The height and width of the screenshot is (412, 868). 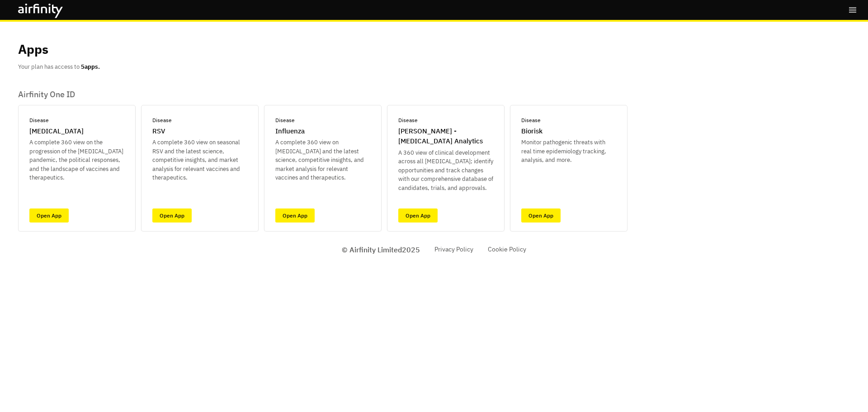 I want to click on p: RSV, so click(x=159, y=132).